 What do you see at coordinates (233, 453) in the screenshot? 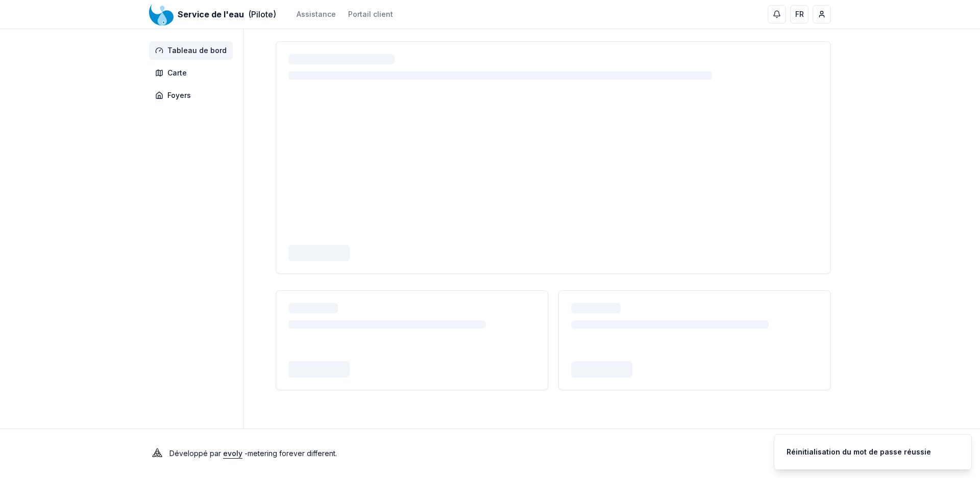
I see `a: evoly` at bounding box center [233, 453].